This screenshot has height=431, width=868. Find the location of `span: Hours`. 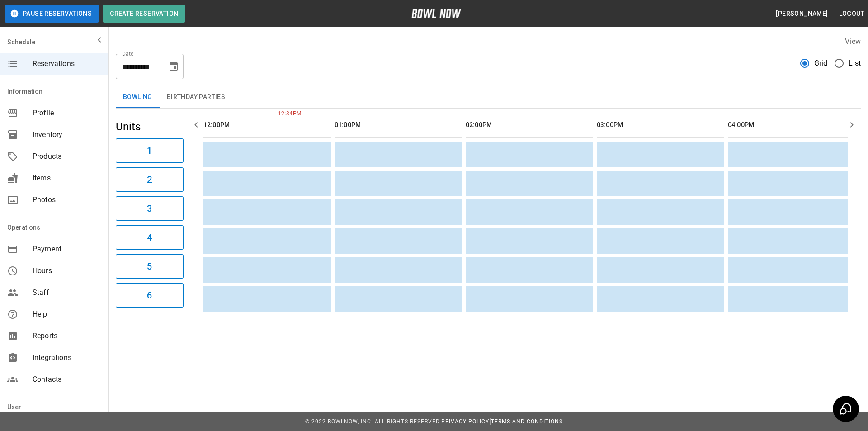

span: Hours is located at coordinates (67, 271).